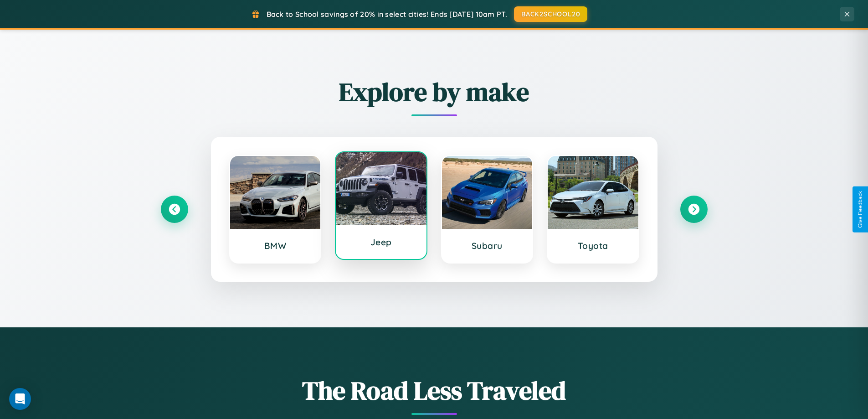 Image resolution: width=868 pixels, height=419 pixels. Describe the element at coordinates (593, 245) in the screenshot. I see `h3: Toyota` at that location.